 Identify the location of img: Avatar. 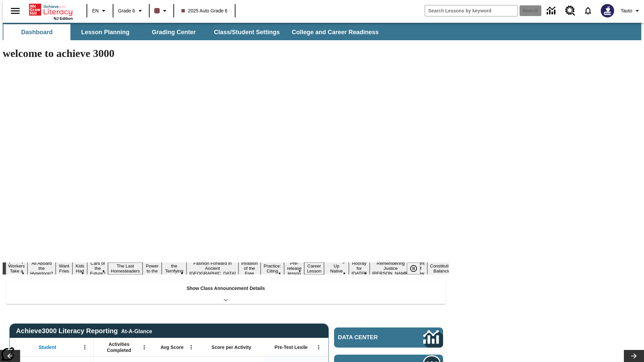
(607, 11).